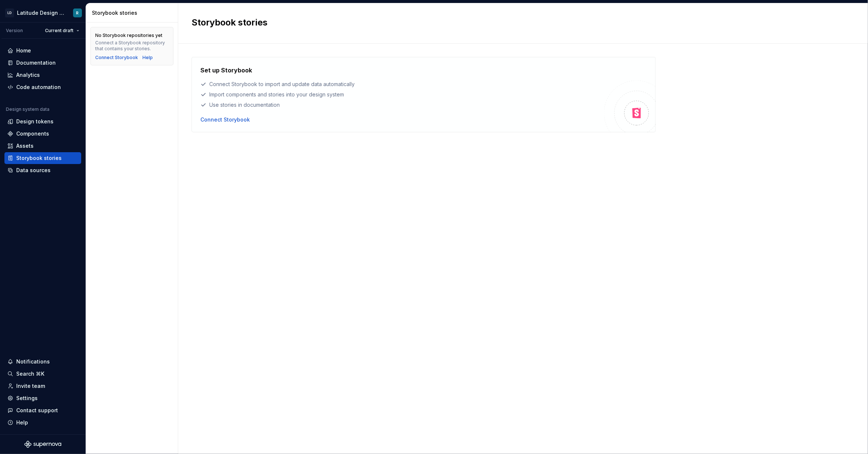  What do you see at coordinates (30, 374) in the screenshot?
I see `div: Search ⌘K` at bounding box center [30, 374].